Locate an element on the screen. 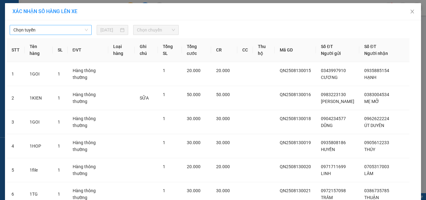 The image size is (426, 200). span: Chọn tuyến is located at coordinates (51, 30).